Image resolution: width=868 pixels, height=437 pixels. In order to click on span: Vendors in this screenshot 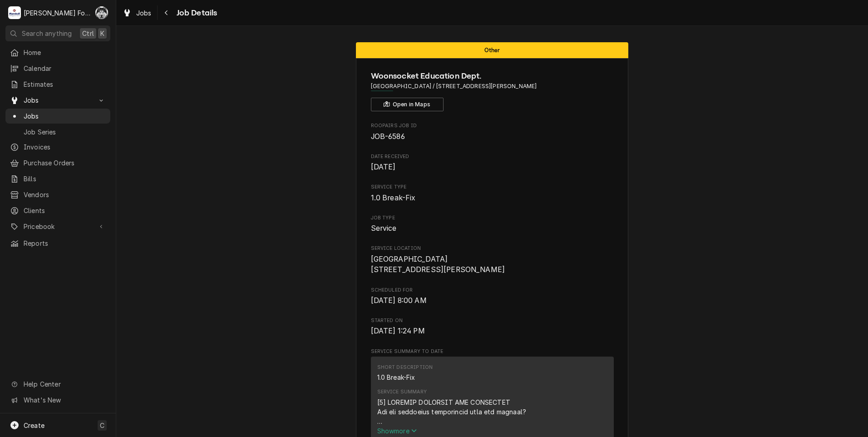, I will do `click(65, 195)`.